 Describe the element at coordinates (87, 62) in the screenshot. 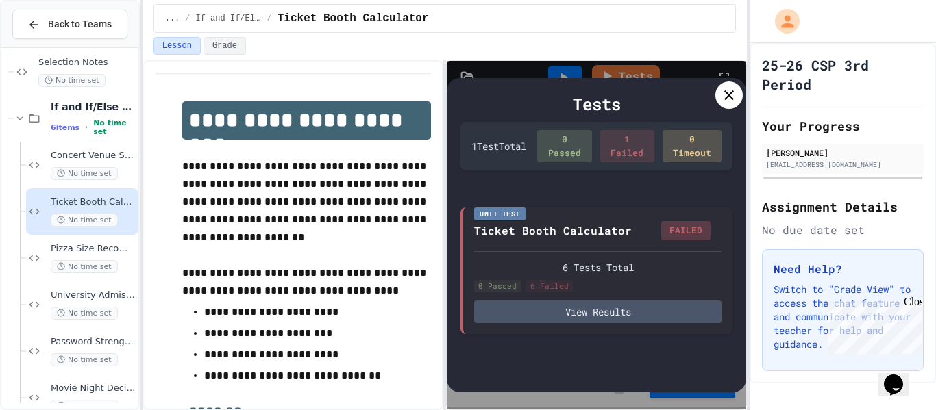

I see `span: Selection Notes` at that location.